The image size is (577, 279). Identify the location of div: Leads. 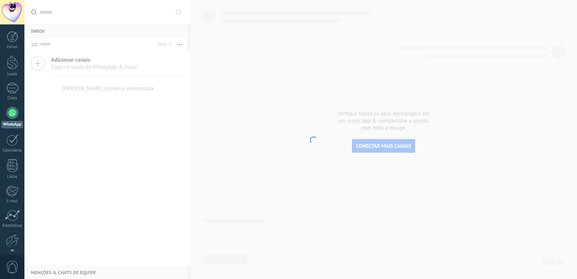
(12, 74).